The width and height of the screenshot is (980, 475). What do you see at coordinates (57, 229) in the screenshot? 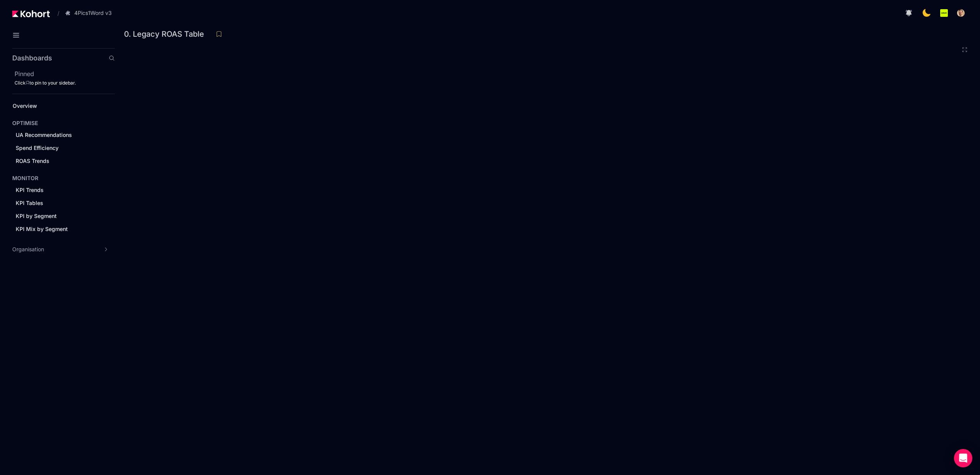
I see `a: KPI Mix by Segment` at bounding box center [57, 229].